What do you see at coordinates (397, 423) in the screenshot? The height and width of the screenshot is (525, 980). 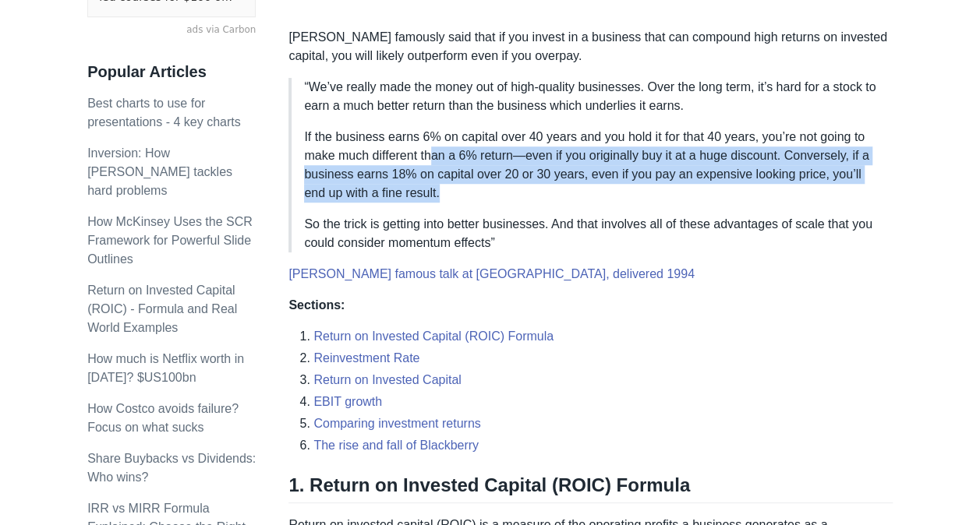 I see `a: Comparing investment returns` at bounding box center [397, 423].